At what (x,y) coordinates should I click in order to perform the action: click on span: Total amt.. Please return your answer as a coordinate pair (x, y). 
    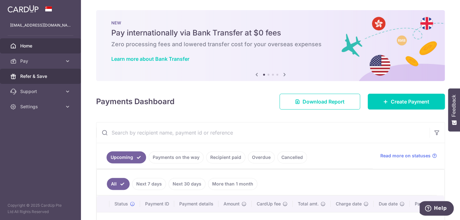
    Looking at the image, I should click on (308, 204).